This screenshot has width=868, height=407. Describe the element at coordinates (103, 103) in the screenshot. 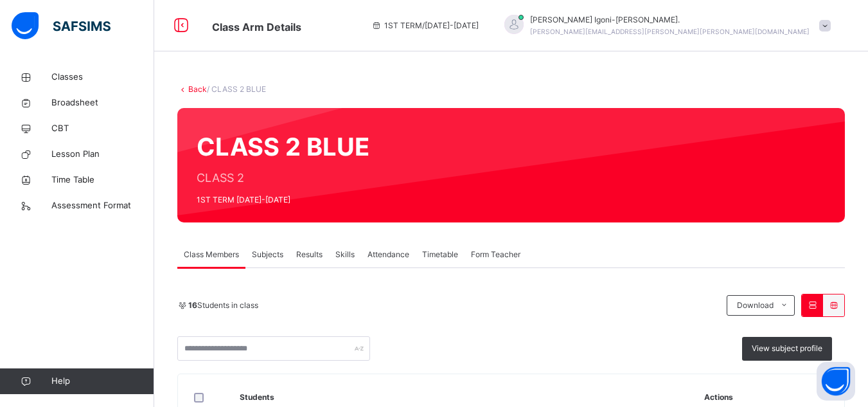

I see `span: Broadsheet` at that location.